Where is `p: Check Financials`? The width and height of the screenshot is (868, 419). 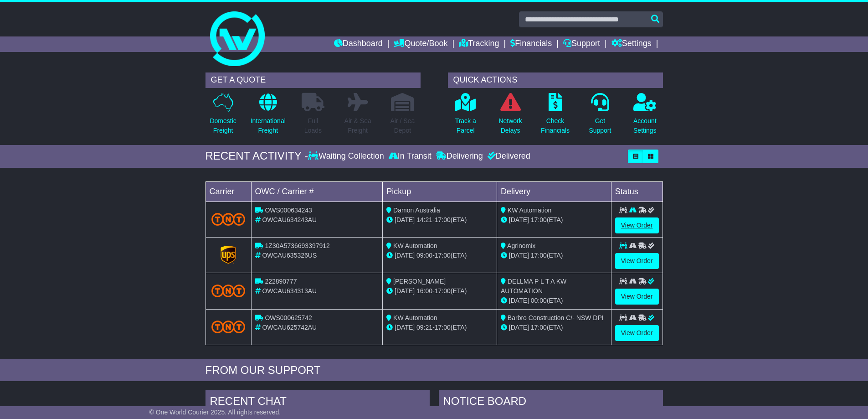
p: Check Financials is located at coordinates (555, 126).